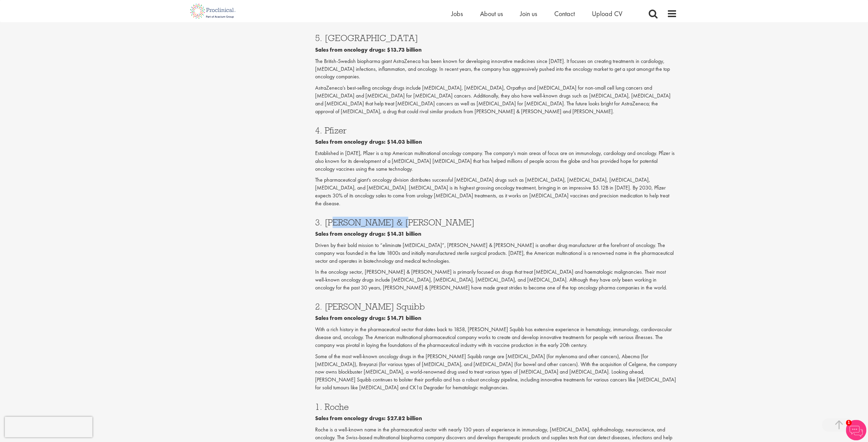 The width and height of the screenshot is (868, 442). I want to click on span: Join us, so click(529, 14).